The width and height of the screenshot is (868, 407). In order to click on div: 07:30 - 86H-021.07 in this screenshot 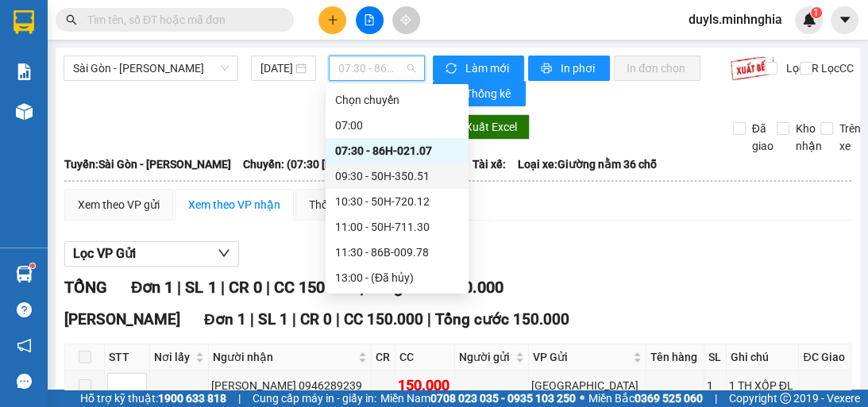, I will do `click(397, 151)`.